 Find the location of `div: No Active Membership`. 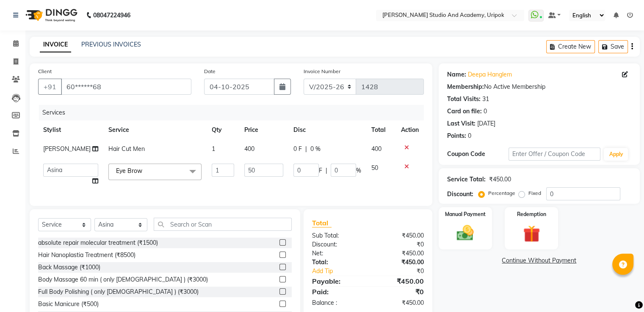

div: No Active Membership is located at coordinates (539, 87).